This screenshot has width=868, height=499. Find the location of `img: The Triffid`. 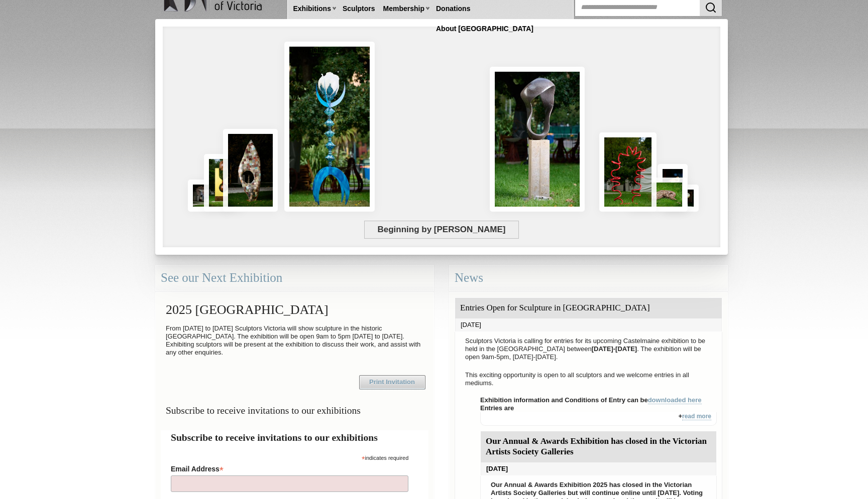

img: The Triffid is located at coordinates (329, 127).